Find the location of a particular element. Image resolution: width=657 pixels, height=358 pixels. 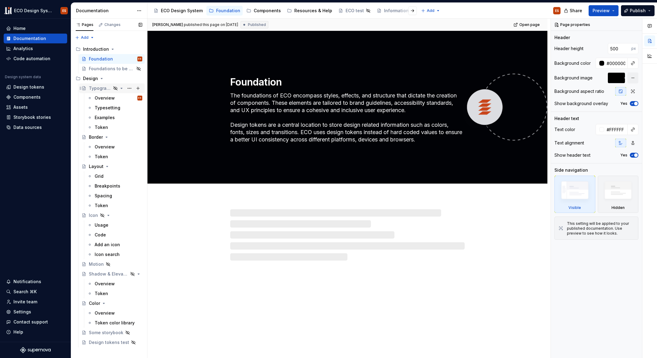

div: Breakpoints is located at coordinates (107, 186).